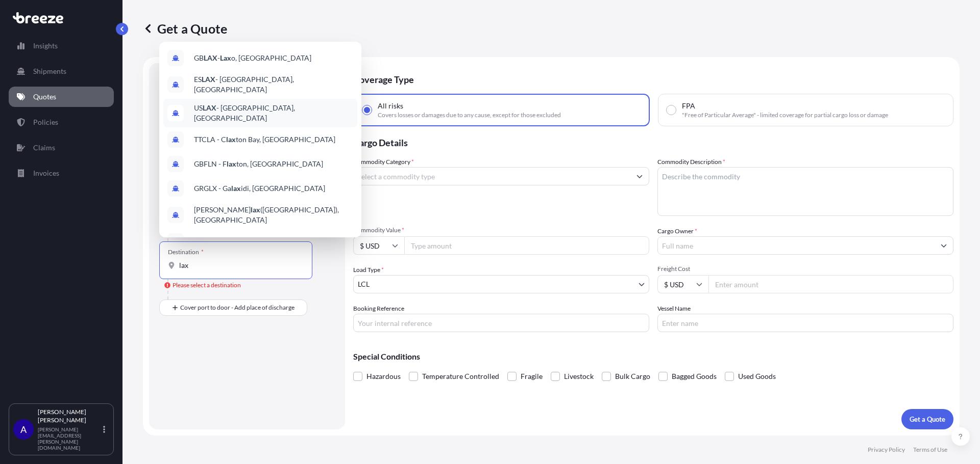 The image size is (980, 464). What do you see at coordinates (460, 377) in the screenshot?
I see `span: Temperature Controlled` at bounding box center [460, 377].